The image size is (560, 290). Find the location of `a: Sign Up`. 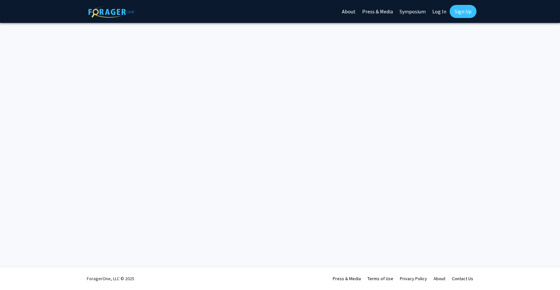

a: Sign Up is located at coordinates (463, 11).